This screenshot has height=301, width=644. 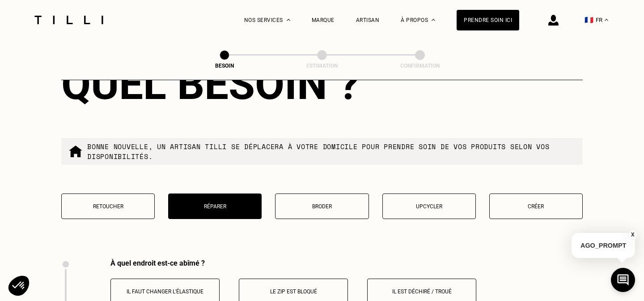 What do you see at coordinates (368, 20) in the screenshot?
I see `a: Artisan` at bounding box center [368, 20].